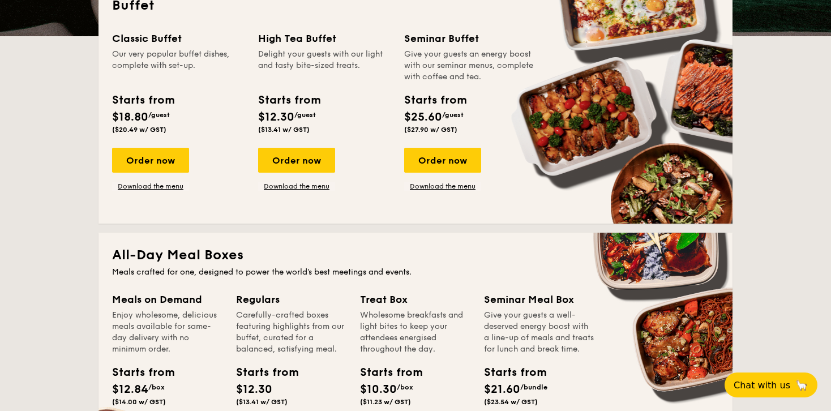 The image size is (831, 411). I want to click on span: ($11.23 w/ GST), so click(386, 402).